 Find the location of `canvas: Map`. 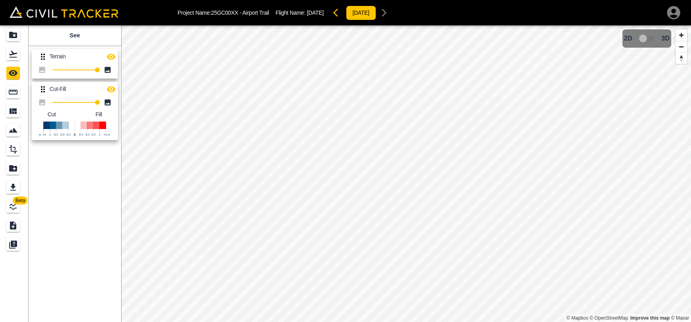

canvas: Map is located at coordinates (406, 173).